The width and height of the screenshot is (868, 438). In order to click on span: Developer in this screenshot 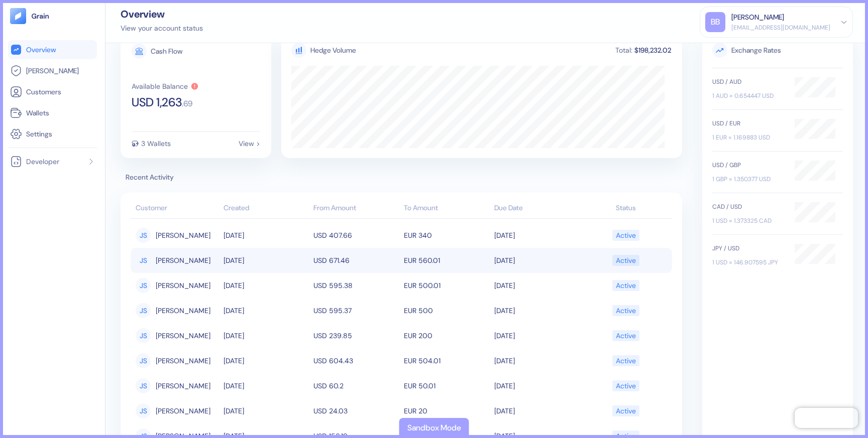, I will do `click(43, 162)`.